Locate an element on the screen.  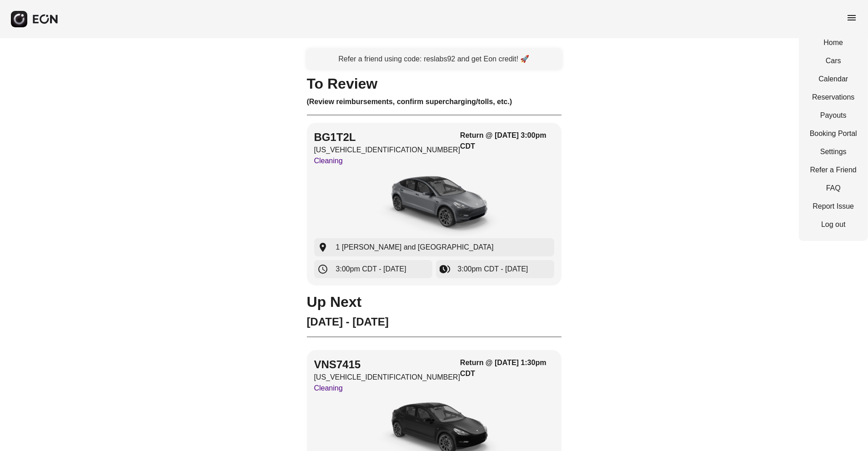
span: menu is located at coordinates (852, 18).